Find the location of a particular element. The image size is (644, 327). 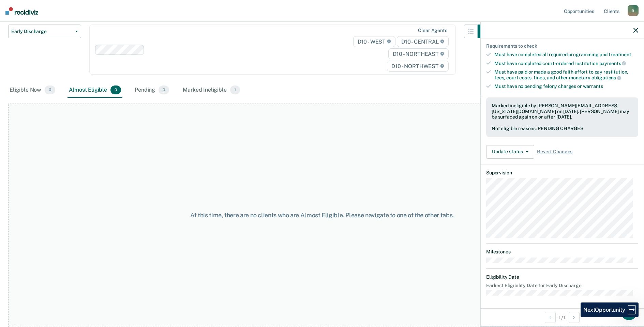

div: At this time, there are no clients who are Almost Eligible. Please navigate to one of the other t... is located at coordinates (322, 215).